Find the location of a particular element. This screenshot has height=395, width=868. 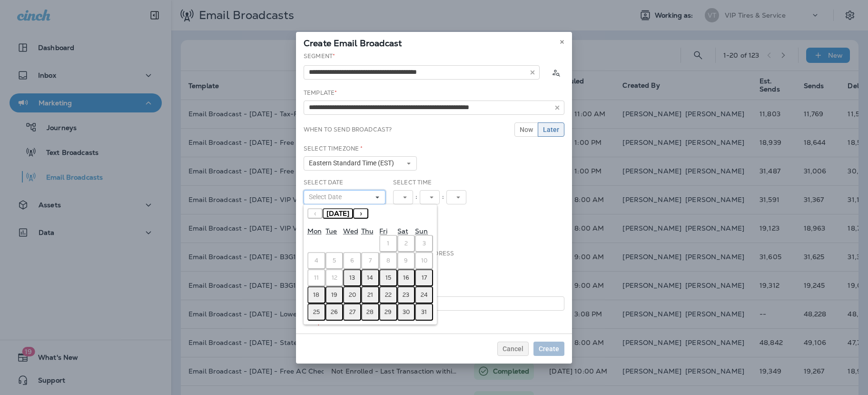

button: August 8, 2025 is located at coordinates (389, 260).